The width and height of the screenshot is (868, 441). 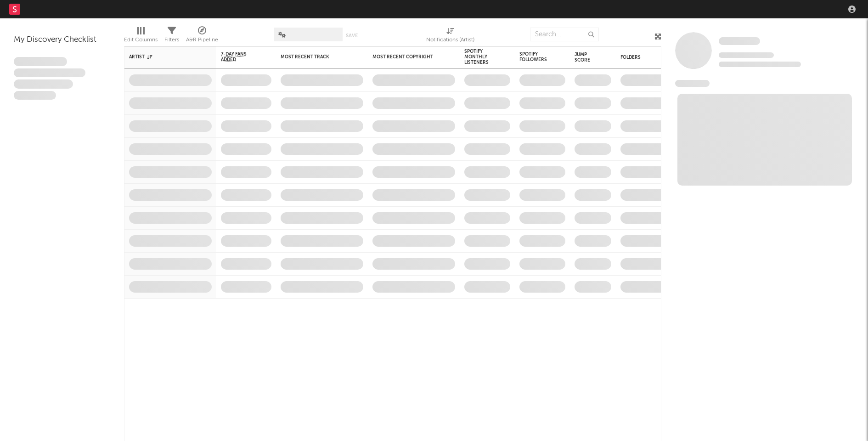 I want to click on div: Spotify Followers, so click(x=536, y=57).